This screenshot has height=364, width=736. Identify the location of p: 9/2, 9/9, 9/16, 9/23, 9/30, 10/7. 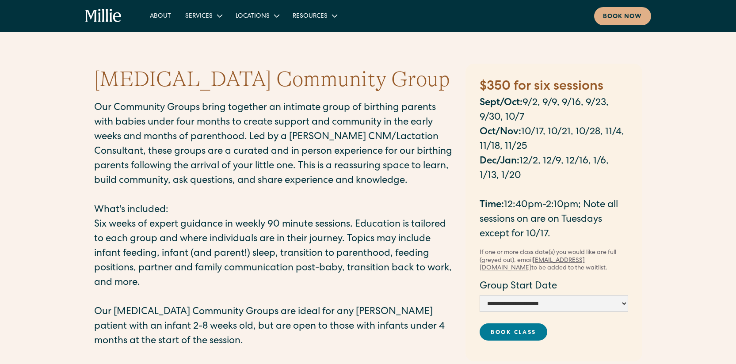
(554, 111).